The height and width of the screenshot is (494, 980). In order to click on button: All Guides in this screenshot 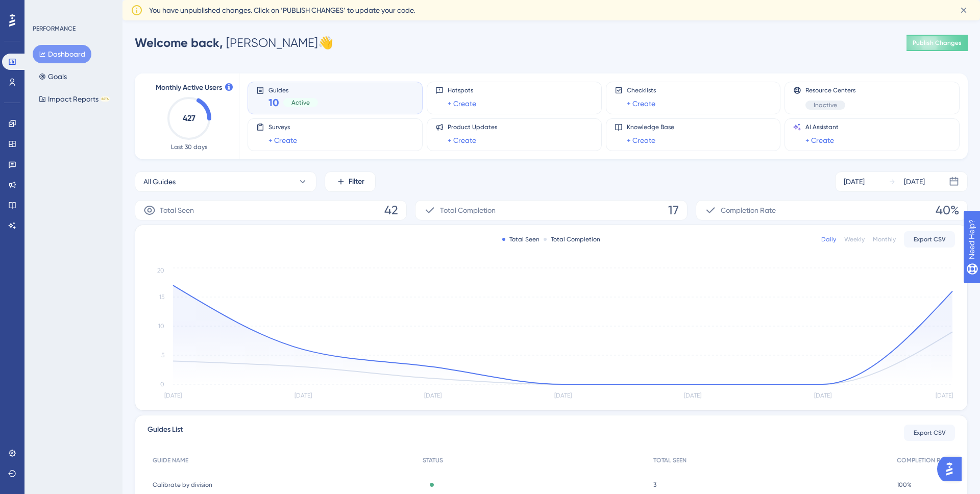, I will do `click(226, 182)`.